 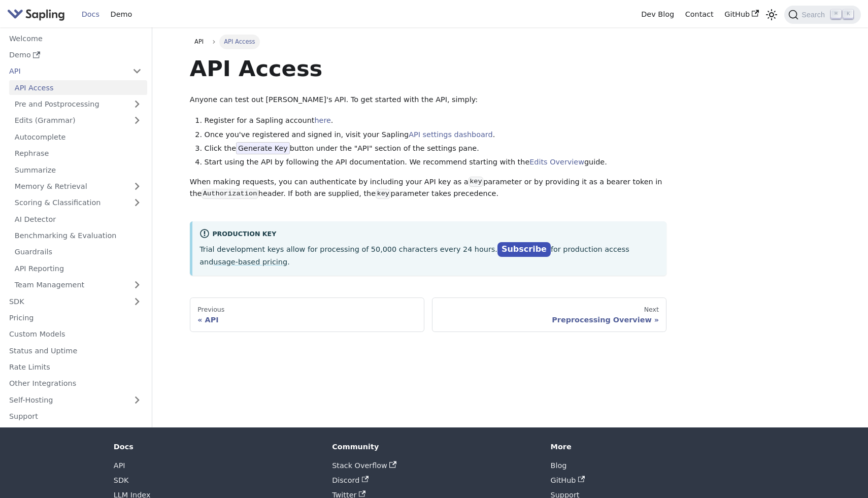 What do you see at coordinates (429, 235) in the screenshot?
I see `div: Production Key` at bounding box center [429, 235].